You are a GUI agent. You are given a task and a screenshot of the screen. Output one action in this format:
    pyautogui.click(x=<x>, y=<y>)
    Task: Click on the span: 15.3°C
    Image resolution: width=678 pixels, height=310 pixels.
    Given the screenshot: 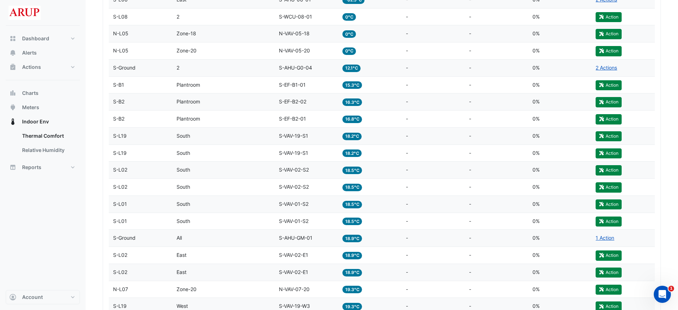 What is the action you would take?
    pyautogui.click(x=352, y=85)
    